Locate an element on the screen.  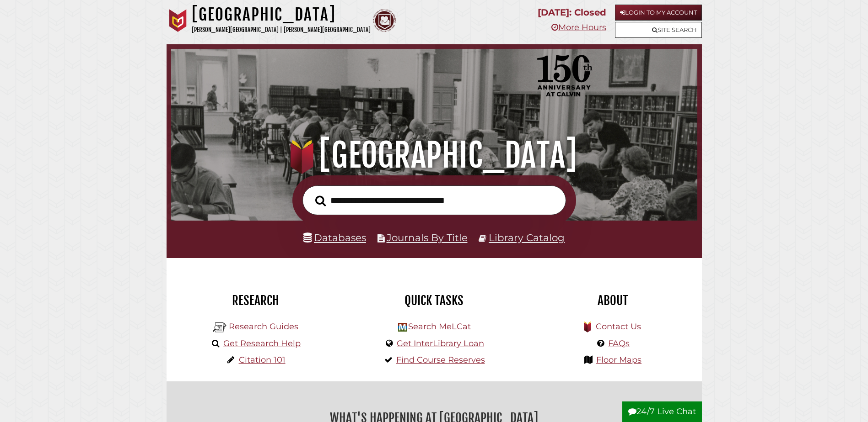
h2: Research is located at coordinates (256, 301).